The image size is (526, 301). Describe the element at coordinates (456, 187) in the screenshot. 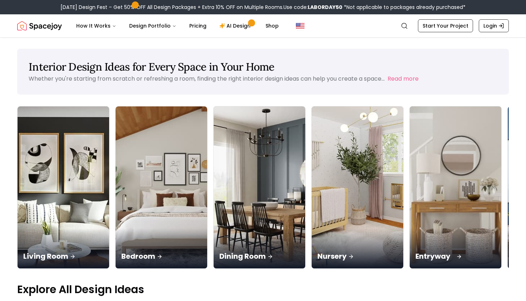

I see `a: EntrywayEntryway` at that location.